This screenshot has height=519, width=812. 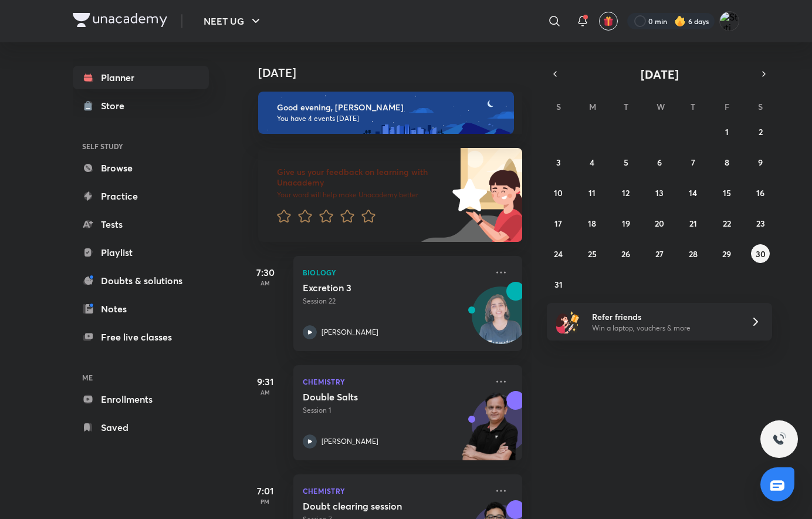 What do you see at coordinates (266, 382) in the screenshot?
I see `h5: 9:31` at bounding box center [266, 382].